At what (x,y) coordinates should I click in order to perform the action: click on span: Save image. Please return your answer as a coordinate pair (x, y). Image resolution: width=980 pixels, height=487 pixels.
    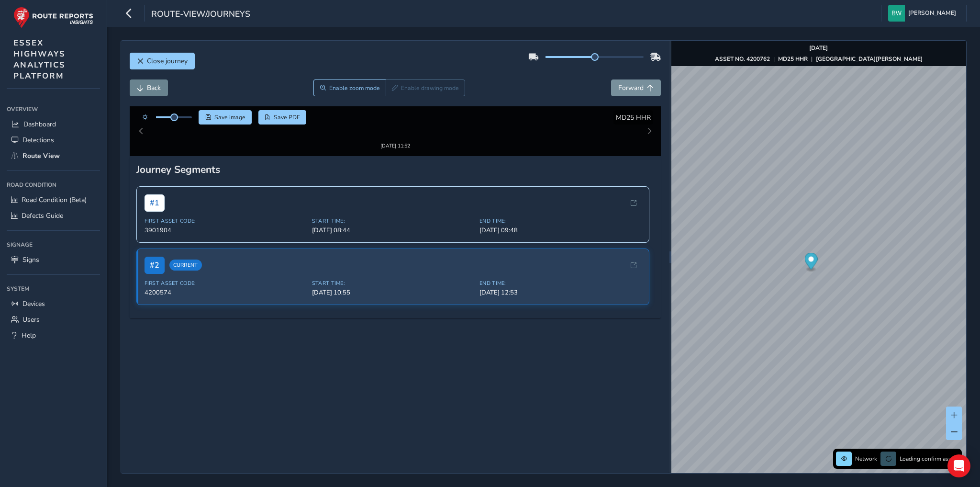
    Looking at the image, I should click on (230, 117).